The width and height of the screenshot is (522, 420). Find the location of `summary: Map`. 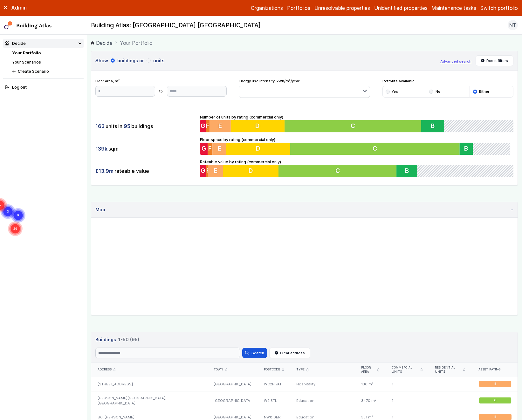

summary: Map is located at coordinates (304, 210).